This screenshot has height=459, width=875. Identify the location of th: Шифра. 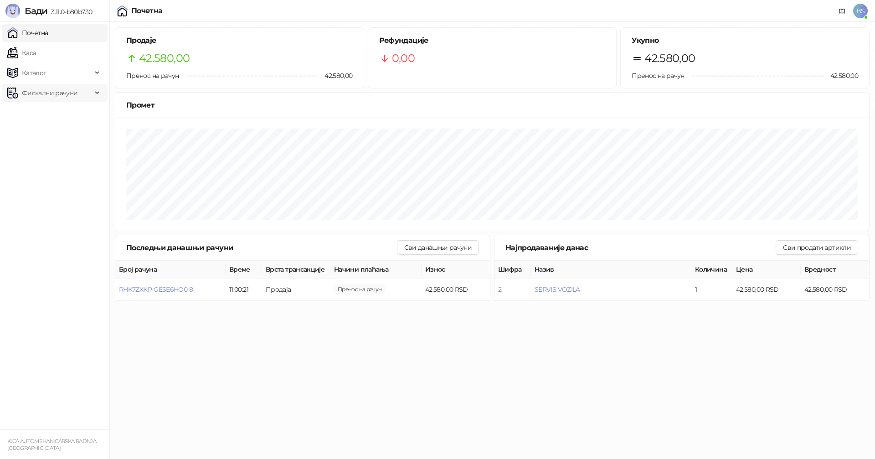
(513, 269).